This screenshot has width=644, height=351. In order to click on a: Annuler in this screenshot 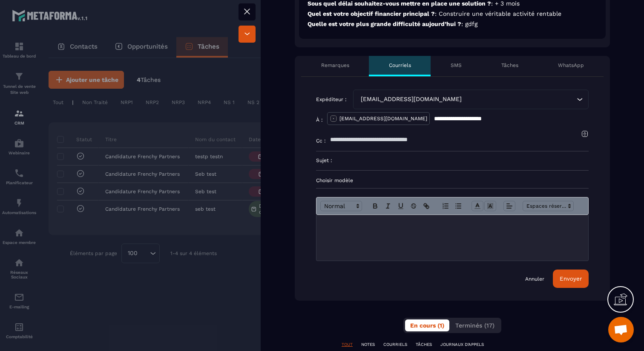, I will do `click(535, 279)`.